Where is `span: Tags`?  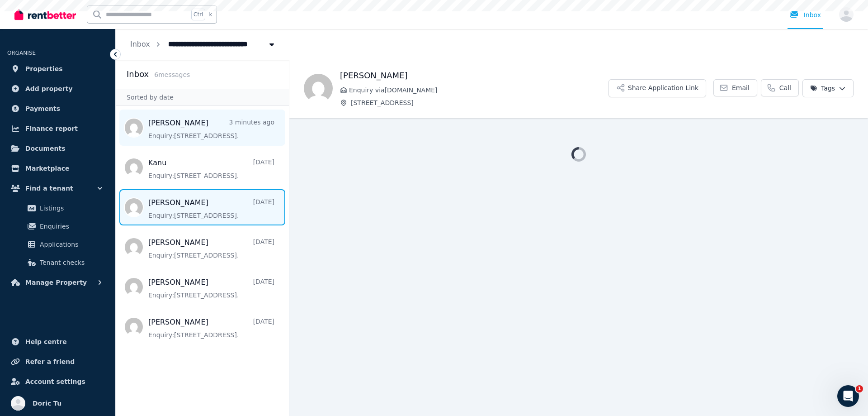 span: Tags is located at coordinates (822, 88).